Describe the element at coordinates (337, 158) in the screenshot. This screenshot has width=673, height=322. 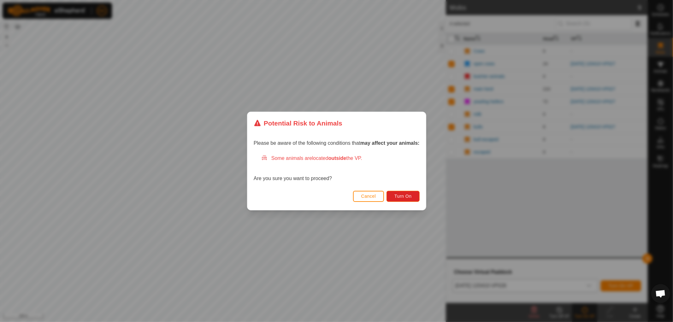
I see `span: located the VP.` at that location.